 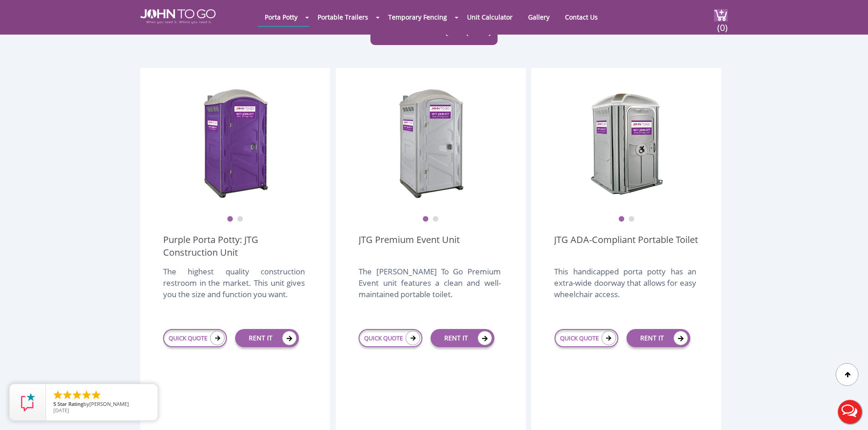 I want to click on a: JTG Premium Event Unit, so click(x=409, y=247).